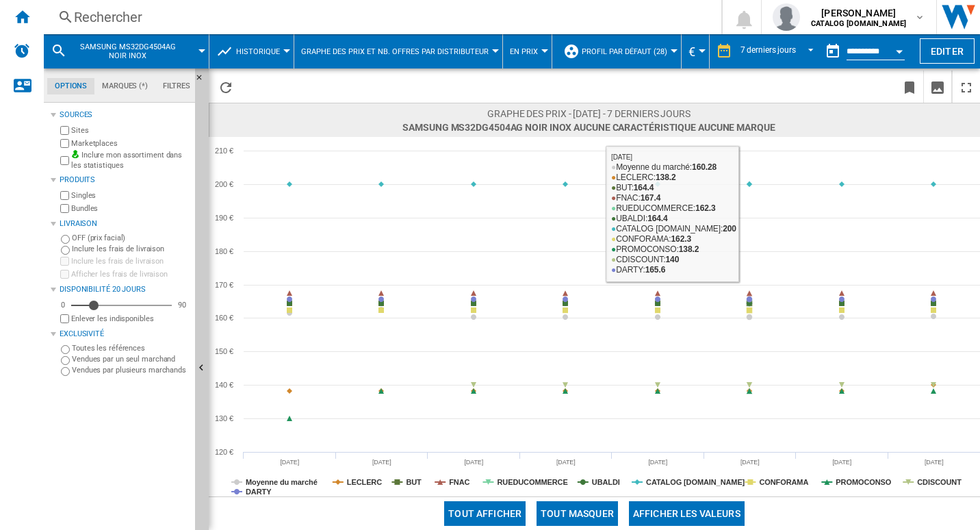  What do you see at coordinates (939, 482) in the screenshot?
I see `tspan: CDISCOUNT` at bounding box center [939, 482].